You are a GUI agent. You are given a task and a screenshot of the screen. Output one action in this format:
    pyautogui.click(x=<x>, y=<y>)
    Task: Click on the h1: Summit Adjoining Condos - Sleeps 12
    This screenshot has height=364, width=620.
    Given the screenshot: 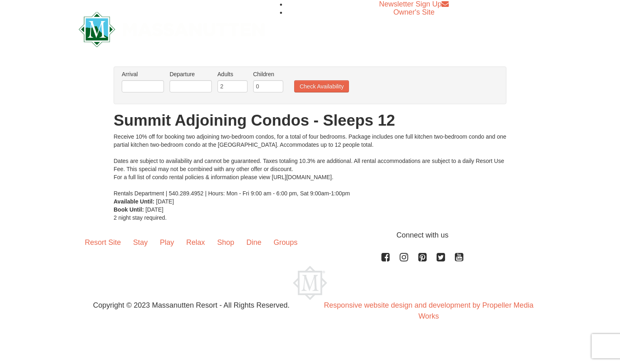 What is the action you would take?
    pyautogui.click(x=310, y=120)
    